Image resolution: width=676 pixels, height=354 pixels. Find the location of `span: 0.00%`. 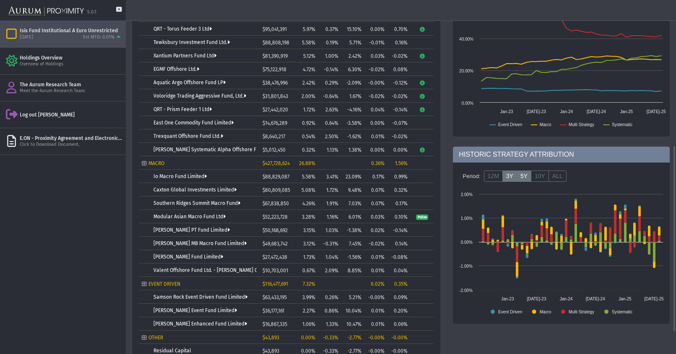

span: 0.00% is located at coordinates (308, 338).